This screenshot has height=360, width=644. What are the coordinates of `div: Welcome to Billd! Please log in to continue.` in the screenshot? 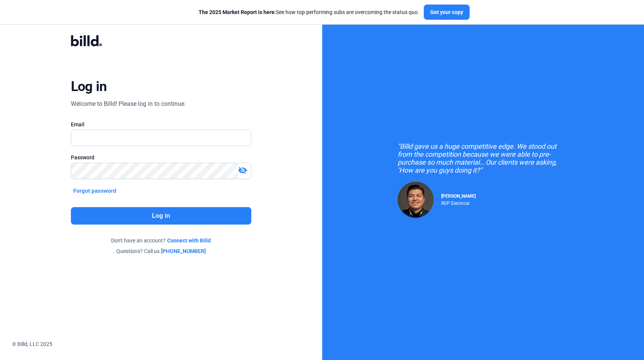 It's located at (128, 104).